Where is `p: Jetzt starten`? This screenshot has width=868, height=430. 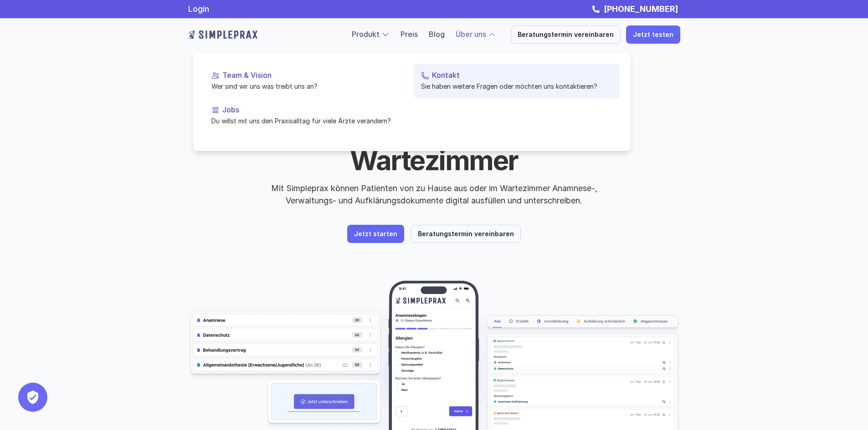
p: Jetzt starten is located at coordinates (375, 234).